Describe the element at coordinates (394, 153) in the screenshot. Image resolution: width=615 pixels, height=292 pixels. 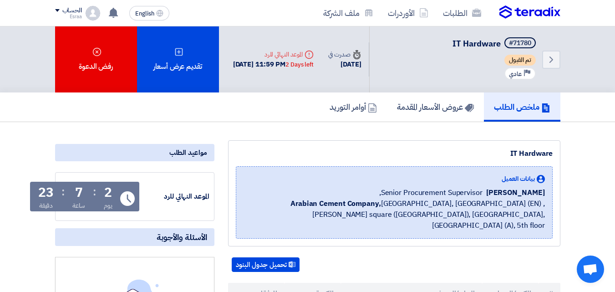
I see `div: IT Hardware` at that location.